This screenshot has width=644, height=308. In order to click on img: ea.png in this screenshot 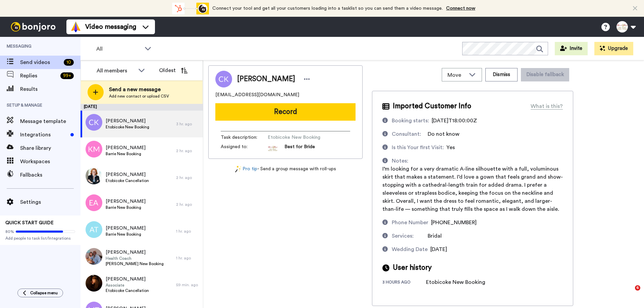, I will do `click(94, 203)`.